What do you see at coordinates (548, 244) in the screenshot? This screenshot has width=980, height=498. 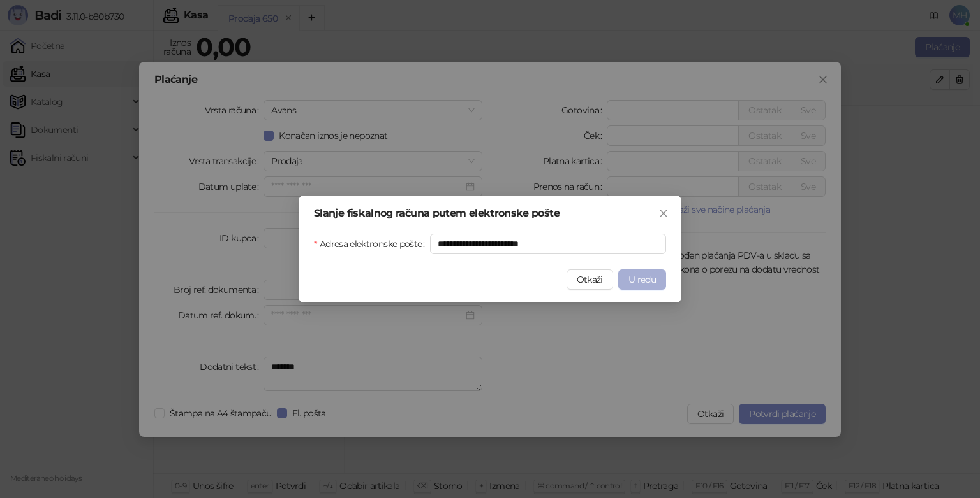 I see `input: Adresa elektronske pošte` at bounding box center [548, 244].